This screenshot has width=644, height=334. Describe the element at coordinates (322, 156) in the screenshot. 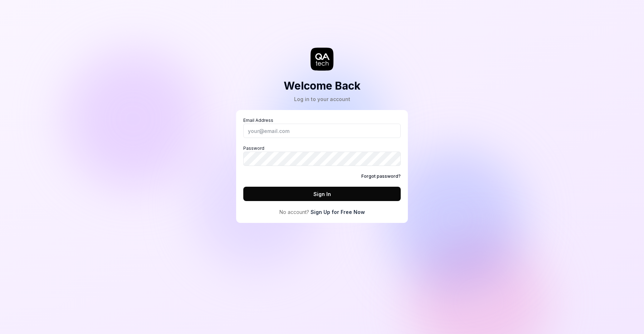

I see `label: Password` at that location.